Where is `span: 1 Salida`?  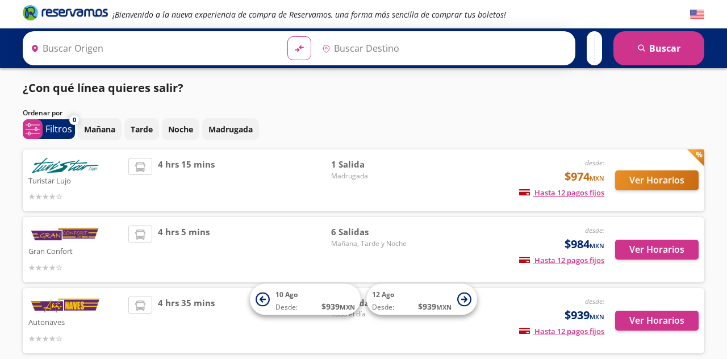
span: 1 Salida is located at coordinates (371, 164).